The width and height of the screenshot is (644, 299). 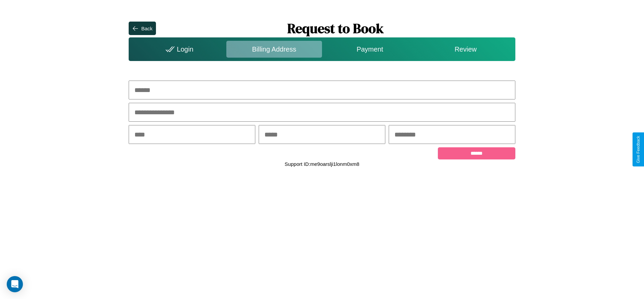 I want to click on h1: Request to Book, so click(x=336, y=28).